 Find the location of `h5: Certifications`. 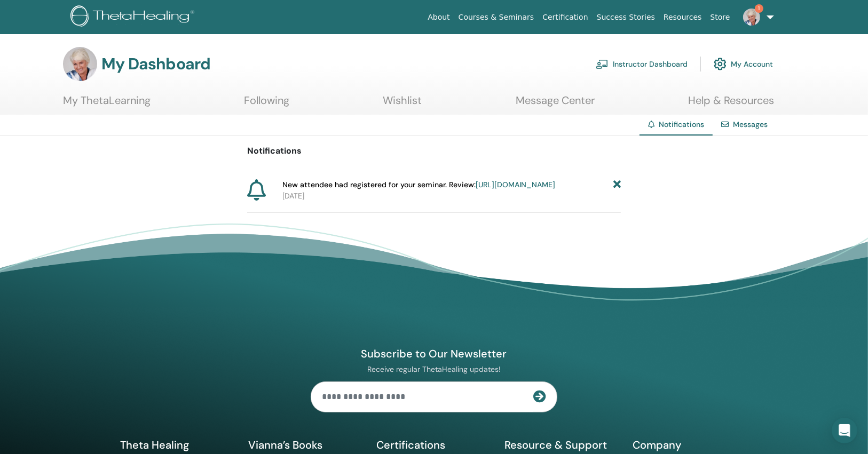

h5: Certifications is located at coordinates (434, 445).